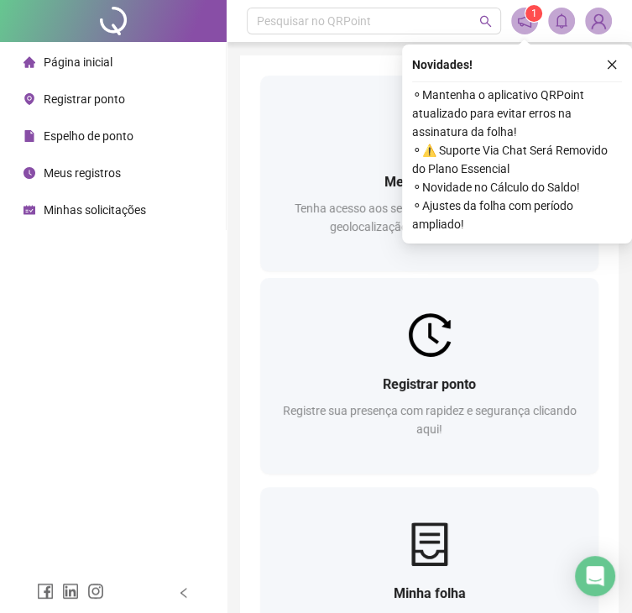  What do you see at coordinates (429, 173) in the screenshot?
I see `a: Meus registrosTenha acesso aos seus registros de ponto, incluindo geolocalização e demais observa...` at bounding box center [429, 173].